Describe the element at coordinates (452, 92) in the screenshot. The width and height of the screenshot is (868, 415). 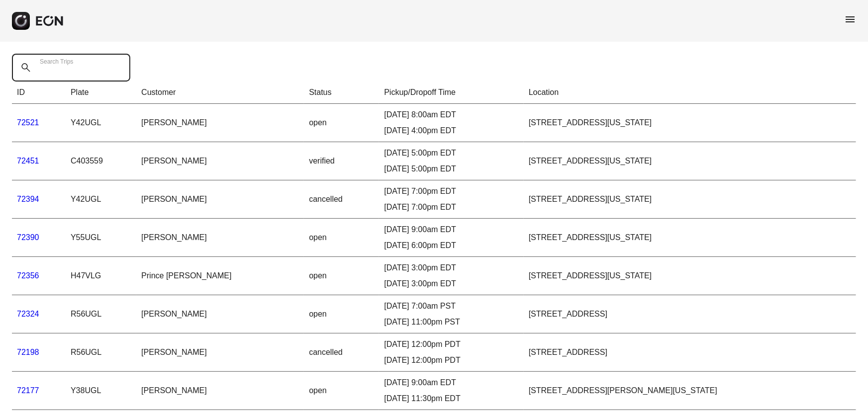
I see `th: Pickup/Dropoff Time` at that location.